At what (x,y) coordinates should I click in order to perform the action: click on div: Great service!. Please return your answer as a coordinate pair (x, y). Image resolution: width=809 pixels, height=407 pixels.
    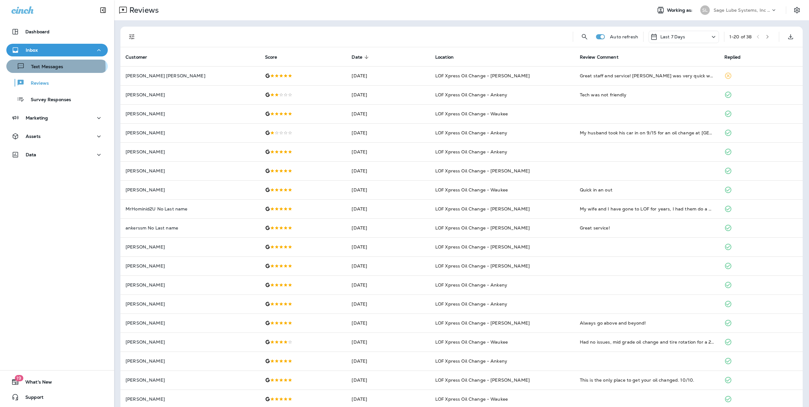
    Looking at the image, I should click on (647, 228).